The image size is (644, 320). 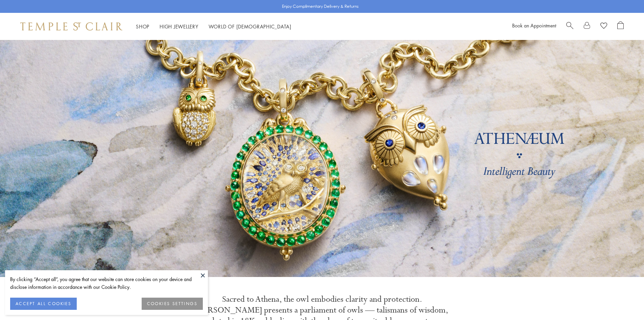 What do you see at coordinates (172, 303) in the screenshot?
I see `button: COOKIES SETTINGS` at bounding box center [172, 303].